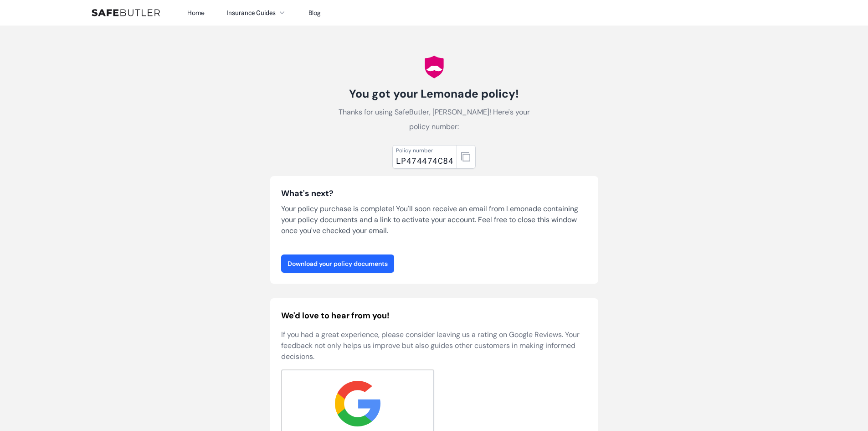  I want to click on div: LP474474C84, so click(425, 160).